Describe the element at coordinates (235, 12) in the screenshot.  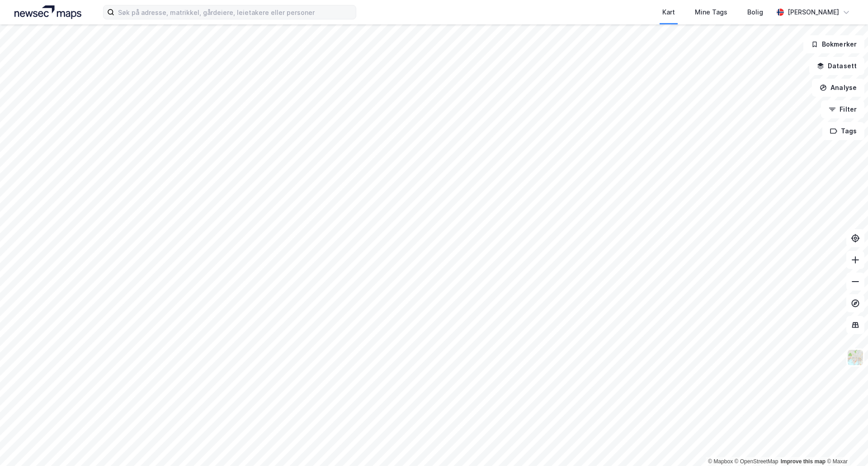
I see `input: Søk på adresse, matrikkel, gårdeiere, leietakere eller personer` at that location.